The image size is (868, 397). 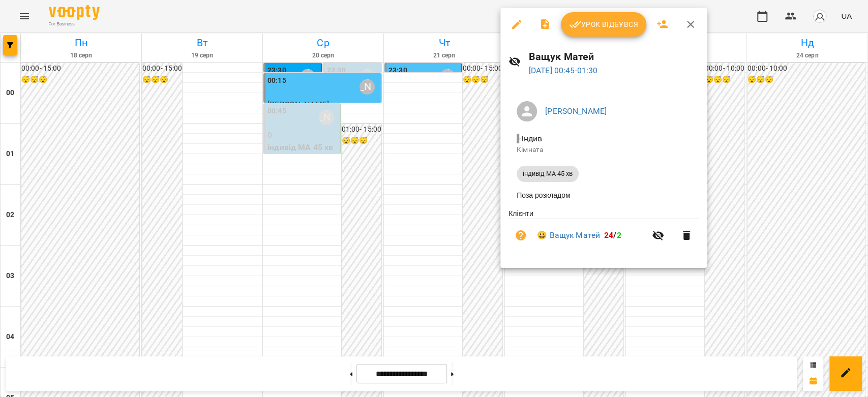 What do you see at coordinates (603, 232) in the screenshot?
I see `ul: Клієнти` at bounding box center [603, 232].